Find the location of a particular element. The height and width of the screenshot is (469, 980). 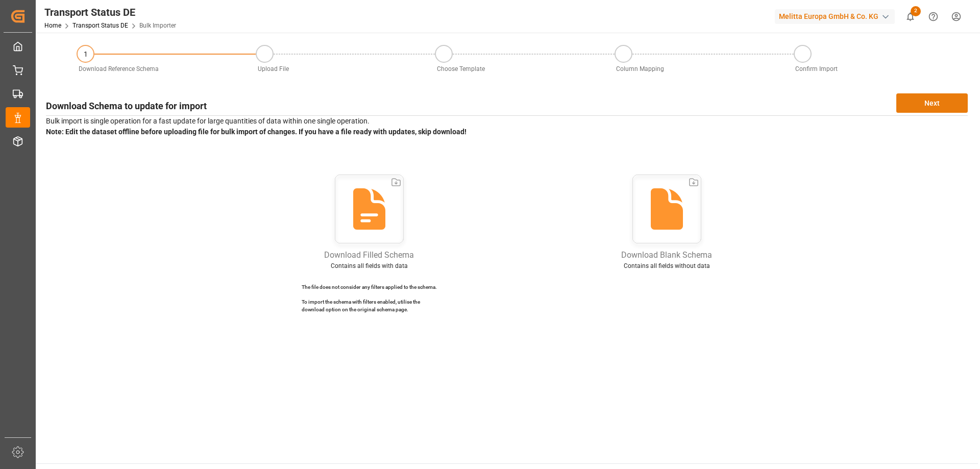

span: Upload File is located at coordinates (273, 69).